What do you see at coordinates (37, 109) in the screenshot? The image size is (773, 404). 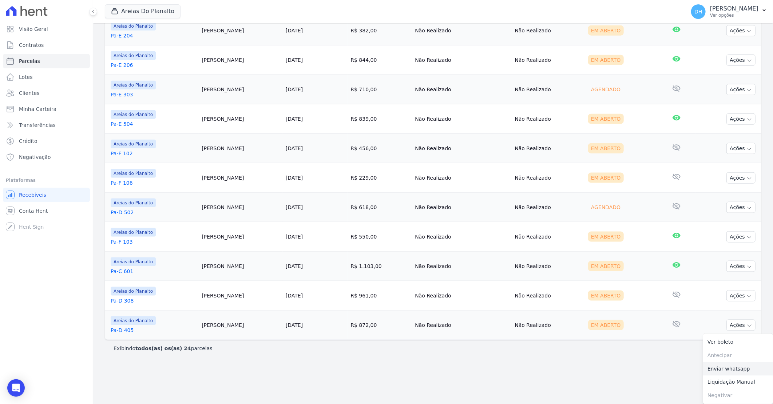 I see `span: Minha Carteira` at bounding box center [37, 109].